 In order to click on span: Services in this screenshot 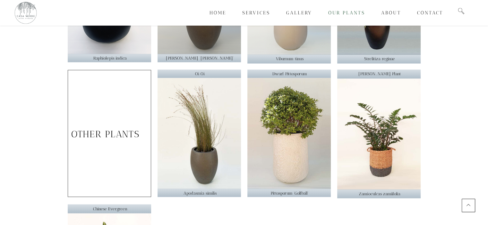, I will do `click(256, 13)`.